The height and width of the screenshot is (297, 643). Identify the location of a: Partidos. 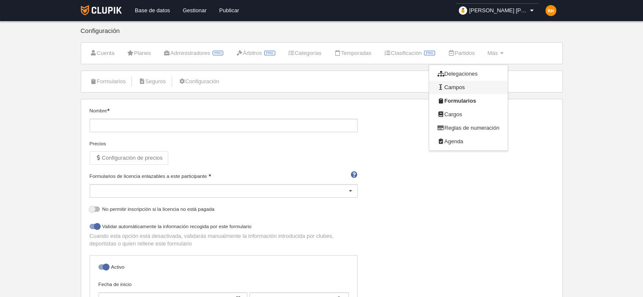
(461, 53).